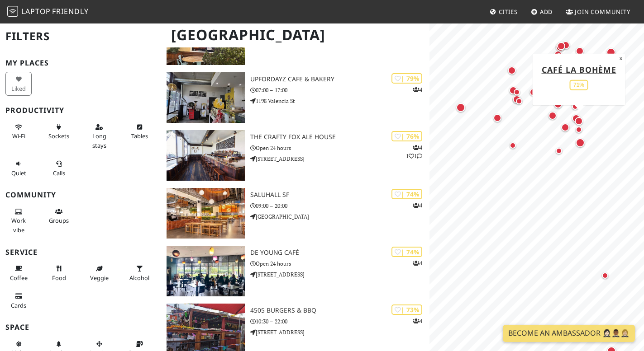 The height and width of the screenshot is (351, 644). What do you see at coordinates (340, 253) in the screenshot?
I see `h3: de Young Café` at bounding box center [340, 253].